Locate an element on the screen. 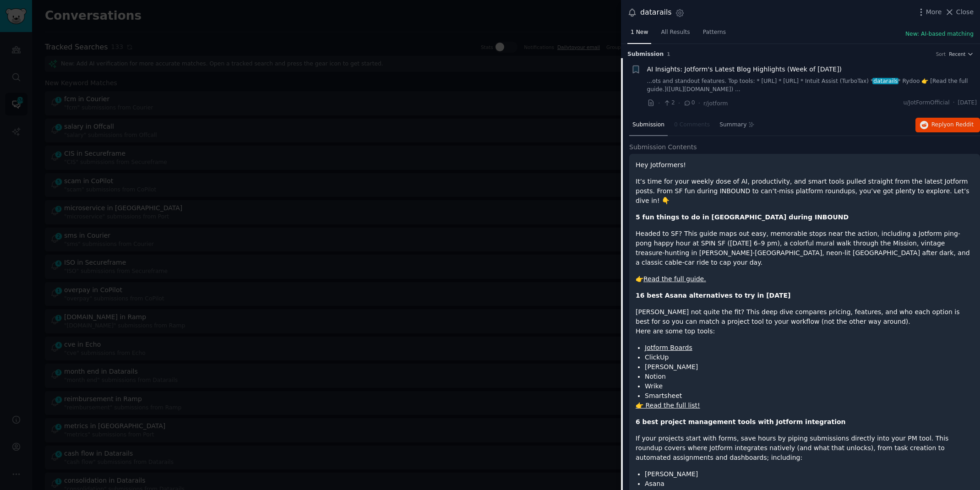  span: u/JotFormOfficial is located at coordinates (926, 103).